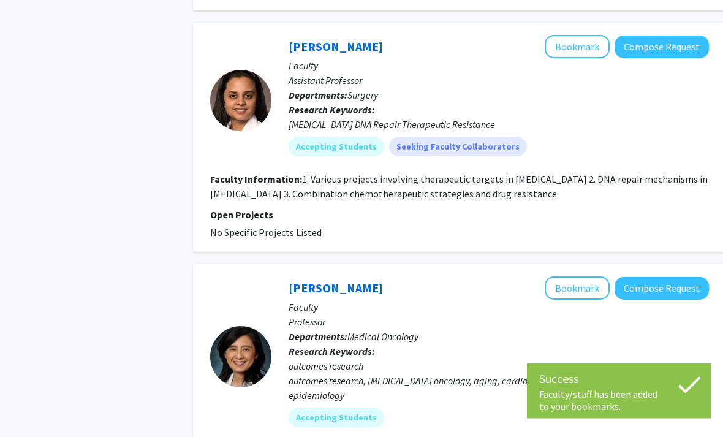  What do you see at coordinates (577, 288) in the screenshot?
I see `button: Add Grace Lu-Yao to Bookmarks` at bounding box center [577, 288].